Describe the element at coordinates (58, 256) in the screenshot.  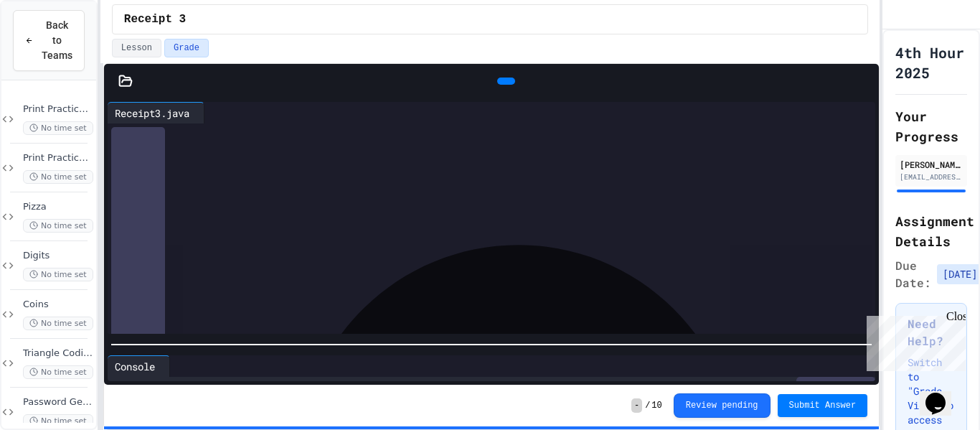
I see `span: Digits` at that location.